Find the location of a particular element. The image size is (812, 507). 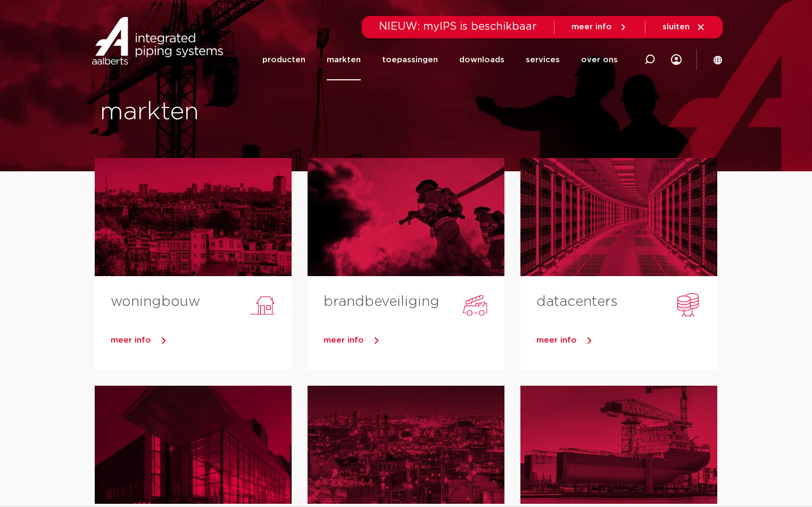

a: services is located at coordinates (543, 60).